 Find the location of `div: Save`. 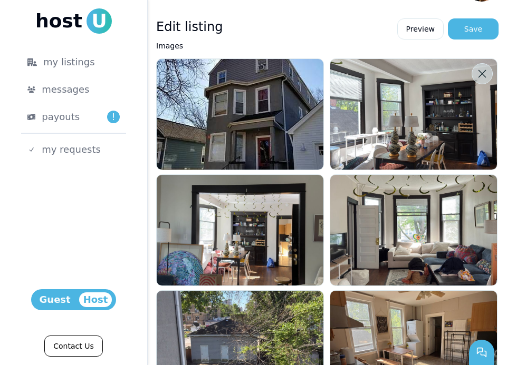

div: Save is located at coordinates (473, 29).